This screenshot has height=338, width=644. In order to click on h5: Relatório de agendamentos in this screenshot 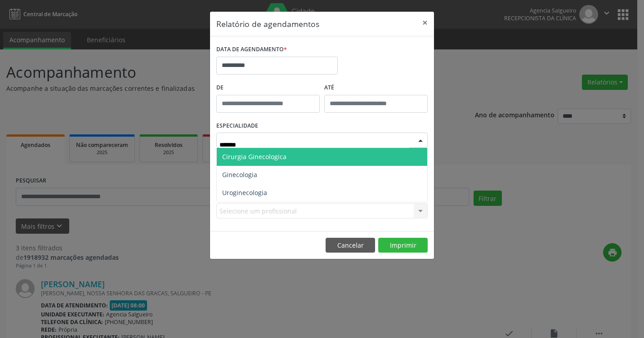, I will do `click(268, 24)`.